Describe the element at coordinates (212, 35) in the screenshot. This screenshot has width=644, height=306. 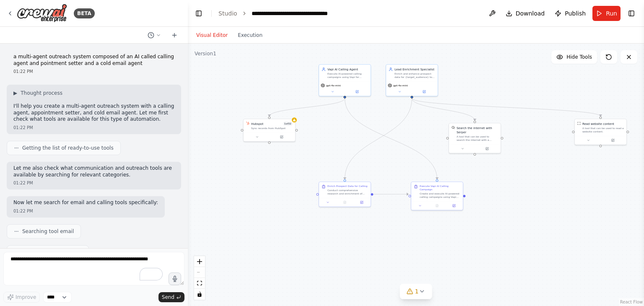
I see `button: Visual Editor` at that location.